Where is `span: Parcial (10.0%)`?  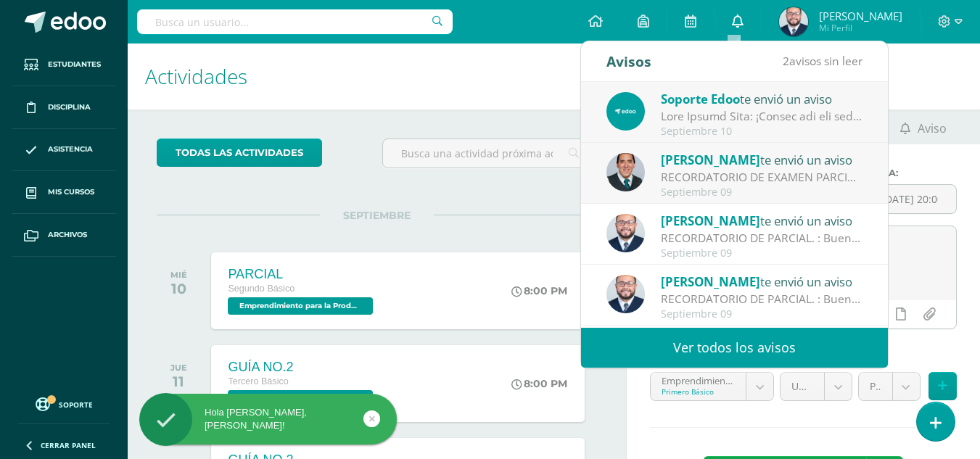
span: Parcial (10.0%) is located at coordinates (876, 386).